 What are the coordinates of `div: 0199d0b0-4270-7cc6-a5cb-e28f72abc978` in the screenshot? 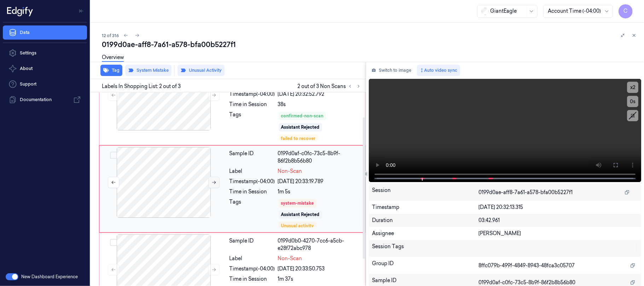 It's located at (320, 245).